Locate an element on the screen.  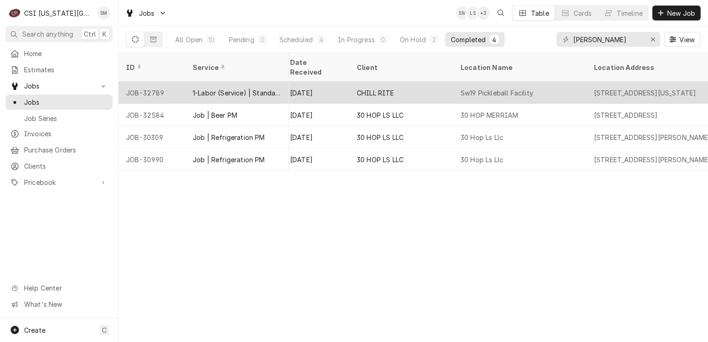
a: Estimates is located at coordinates (59, 70).